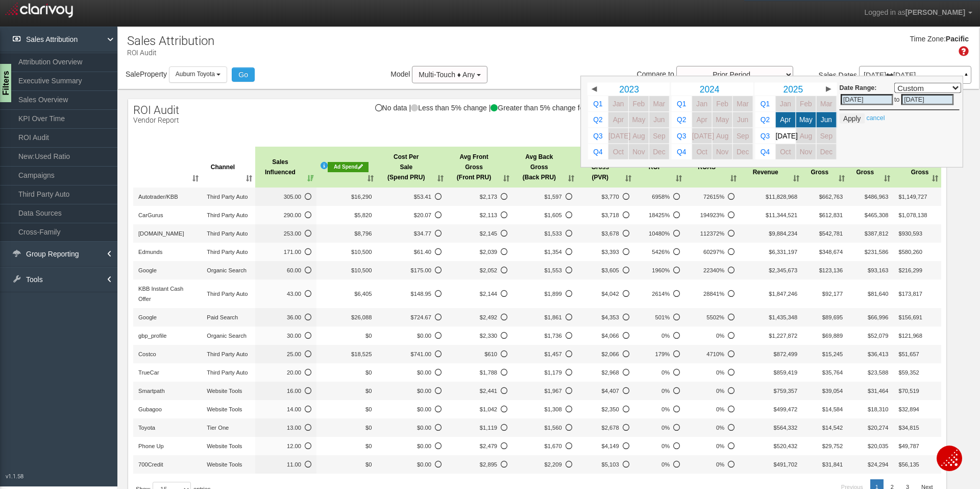 The image size is (980, 489). What do you see at coordinates (833, 373) in the screenshot?
I see `span: $35,764` at bounding box center [833, 373].